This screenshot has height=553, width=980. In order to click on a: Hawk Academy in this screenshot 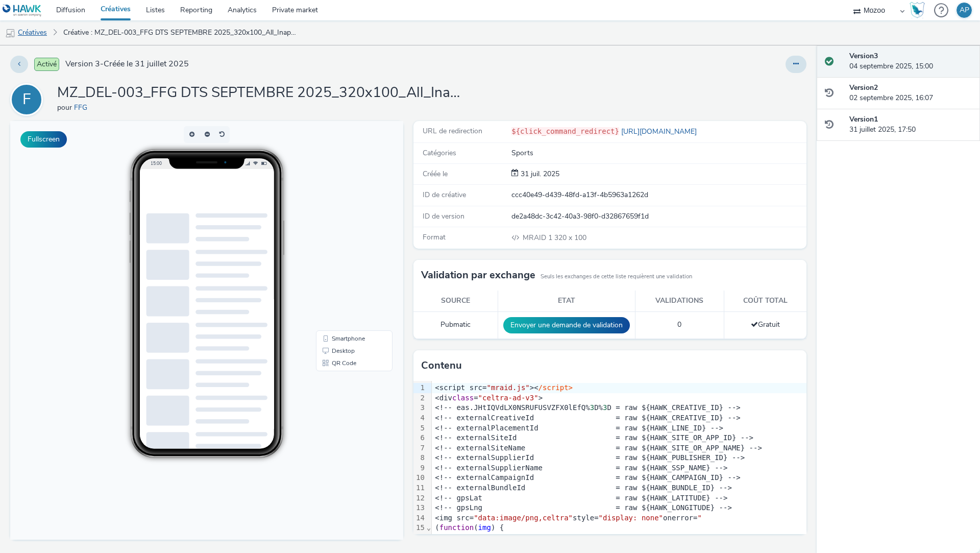, I will do `click(919, 10)`.